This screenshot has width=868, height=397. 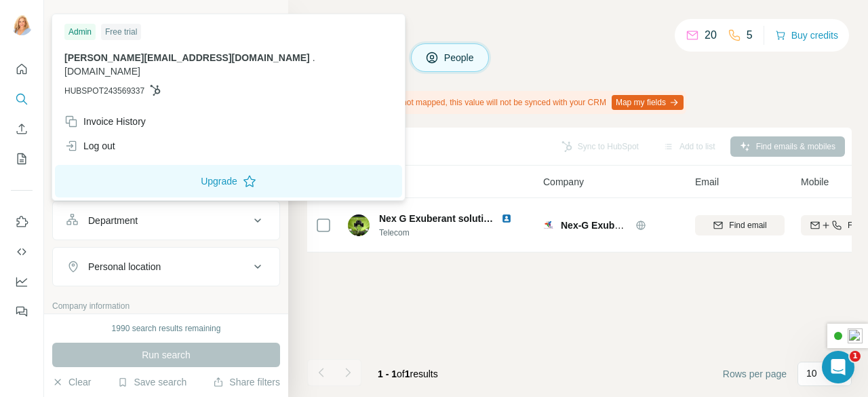 What do you see at coordinates (747, 225) in the screenshot?
I see `span: Find email` at bounding box center [747, 225].